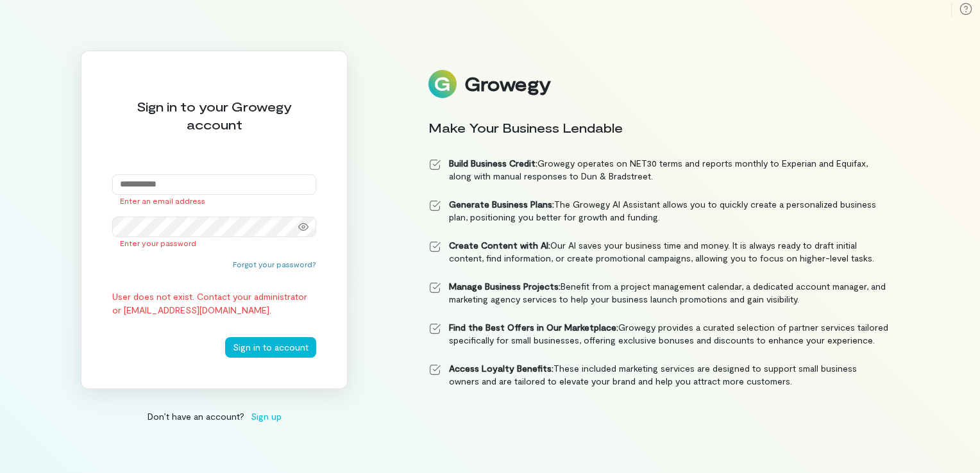 This screenshot has height=473, width=980. What do you see at coordinates (534, 327) in the screenshot?
I see `strong: Find the Best Offers in Our Marketplace:` at bounding box center [534, 327].